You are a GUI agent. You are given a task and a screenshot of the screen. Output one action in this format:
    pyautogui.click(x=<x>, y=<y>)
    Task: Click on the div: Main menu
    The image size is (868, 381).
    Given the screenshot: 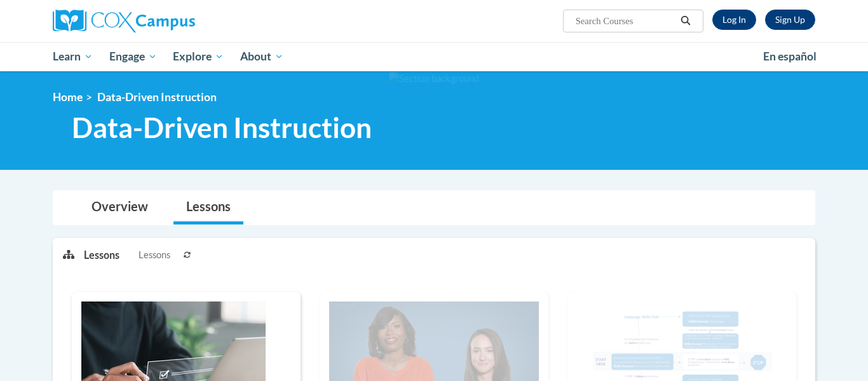 What is the action you would take?
    pyautogui.click(x=434, y=56)
    